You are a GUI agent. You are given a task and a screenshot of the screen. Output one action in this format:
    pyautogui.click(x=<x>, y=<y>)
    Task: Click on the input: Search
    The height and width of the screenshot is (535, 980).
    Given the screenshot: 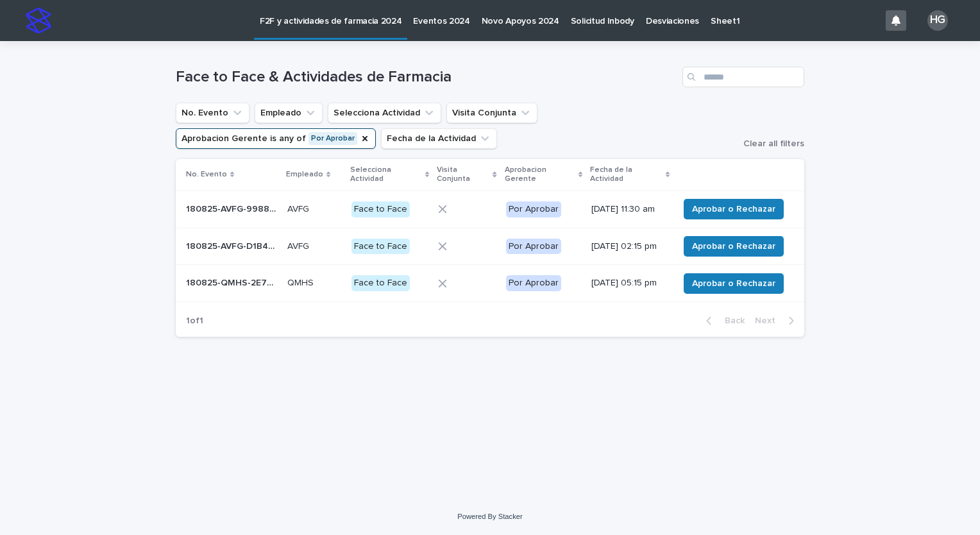 What is the action you would take?
    pyautogui.click(x=743, y=77)
    